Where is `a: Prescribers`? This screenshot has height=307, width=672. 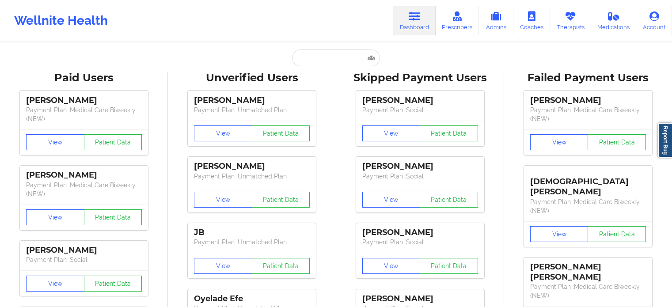
a: Prescribers is located at coordinates (457, 21).